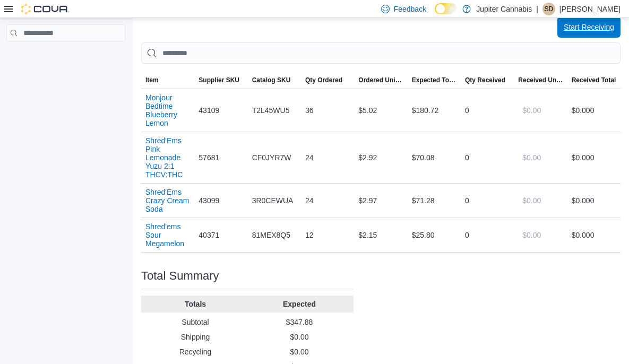  I want to click on div: $2.92, so click(380, 157).